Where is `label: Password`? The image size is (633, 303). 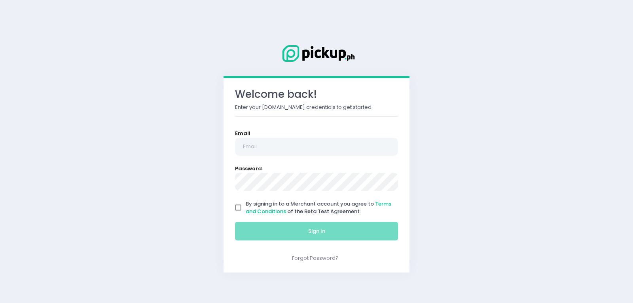 label: Password is located at coordinates (248, 169).